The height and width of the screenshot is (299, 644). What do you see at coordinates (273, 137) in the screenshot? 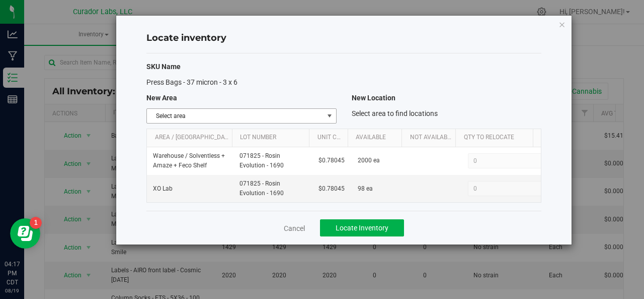
I see `a: Lot Number` at bounding box center [273, 137].